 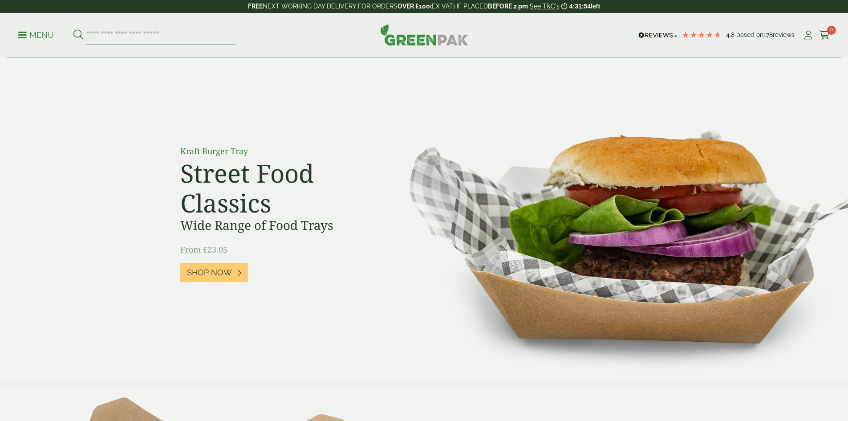 What do you see at coordinates (36, 35) in the screenshot?
I see `p: Menu` at bounding box center [36, 35].